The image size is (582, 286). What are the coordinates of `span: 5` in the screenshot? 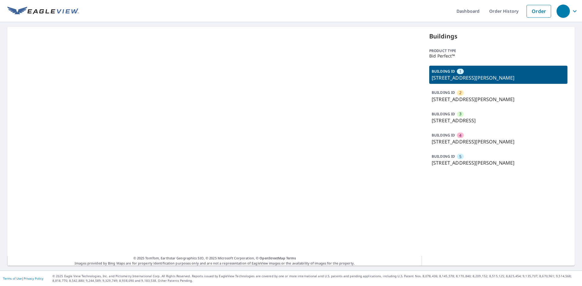 It's located at (460, 157).